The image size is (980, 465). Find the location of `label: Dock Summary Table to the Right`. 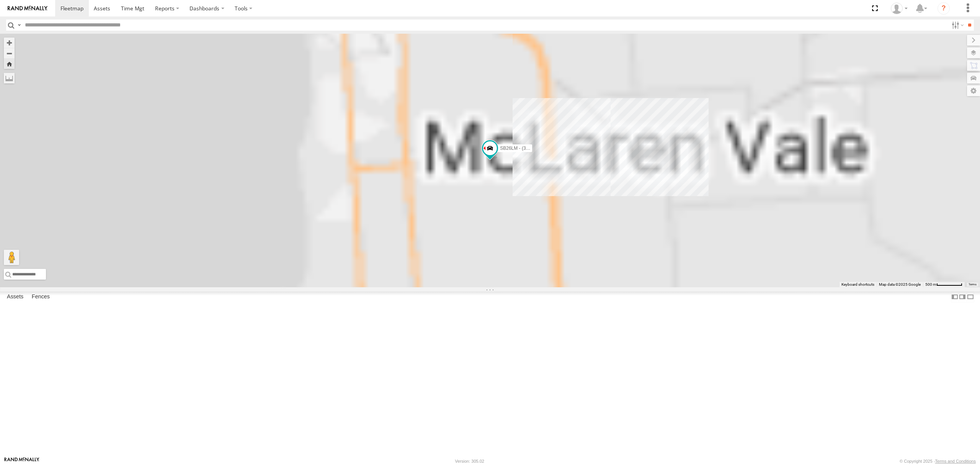

label: Dock Summary Table to the Right is located at coordinates (962, 297).